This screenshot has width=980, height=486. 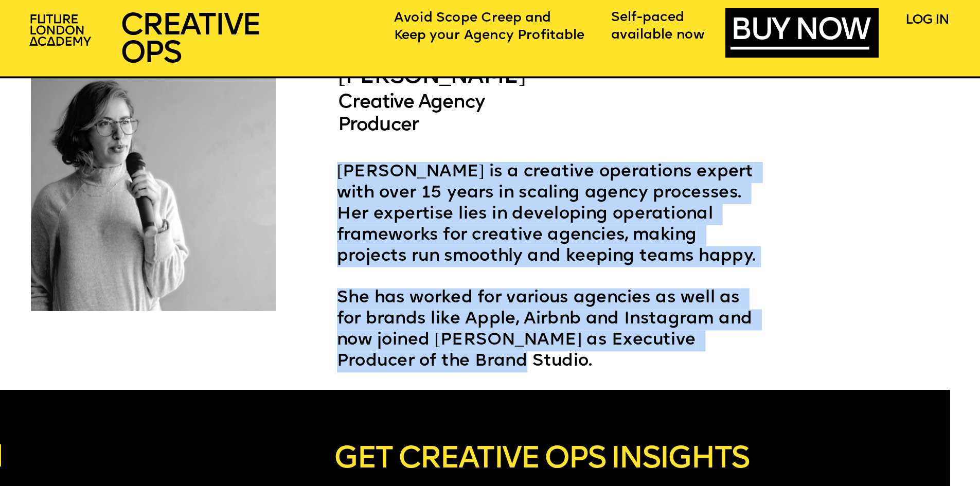 I want to click on a: BUY NOW, so click(x=800, y=33).